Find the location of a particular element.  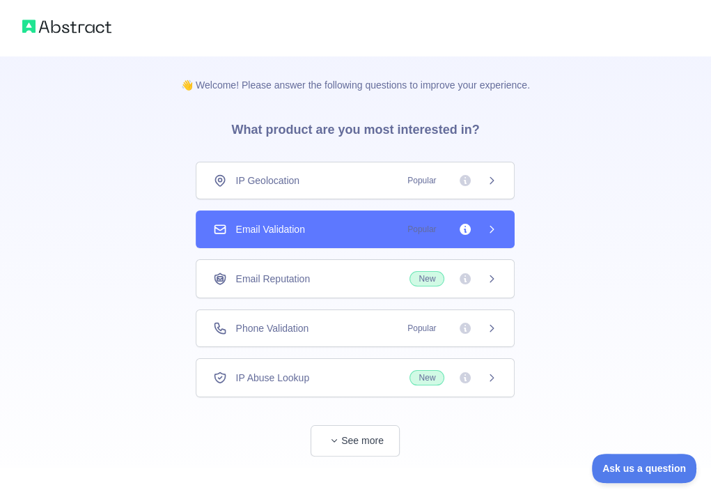

h3: What product are you most interested in? is located at coordinates (355, 127).